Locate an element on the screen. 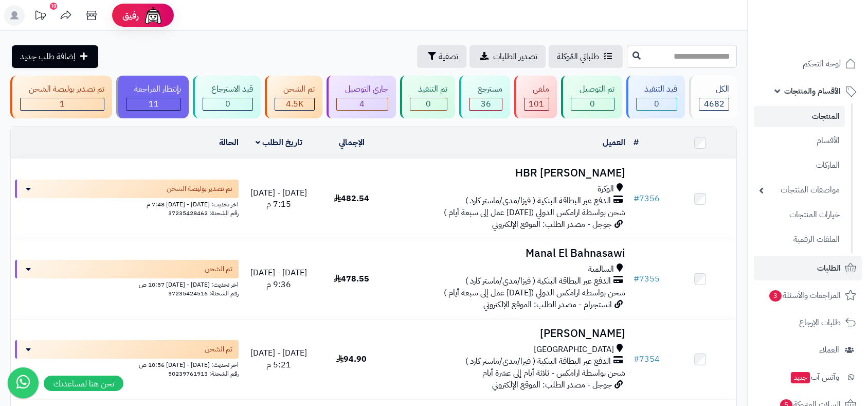 The width and height of the screenshot is (868, 406). span: جوجل - مصدر الطلب: الموقع الإلكتروني is located at coordinates (552, 224).